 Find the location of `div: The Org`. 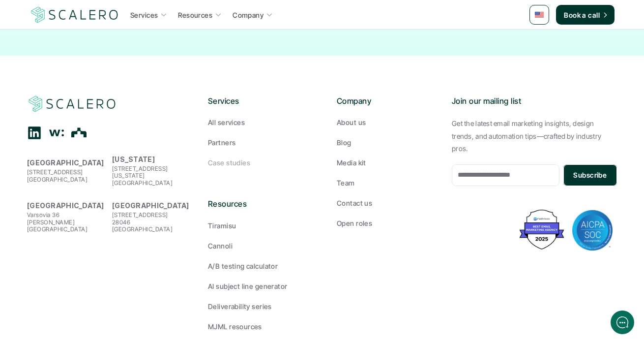

div: The Org is located at coordinates (79, 133).